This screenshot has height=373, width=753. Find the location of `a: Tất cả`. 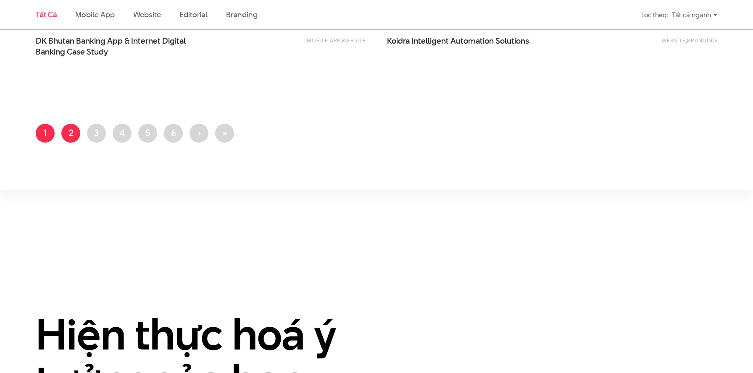

a: Tất cả is located at coordinates (46, 14).